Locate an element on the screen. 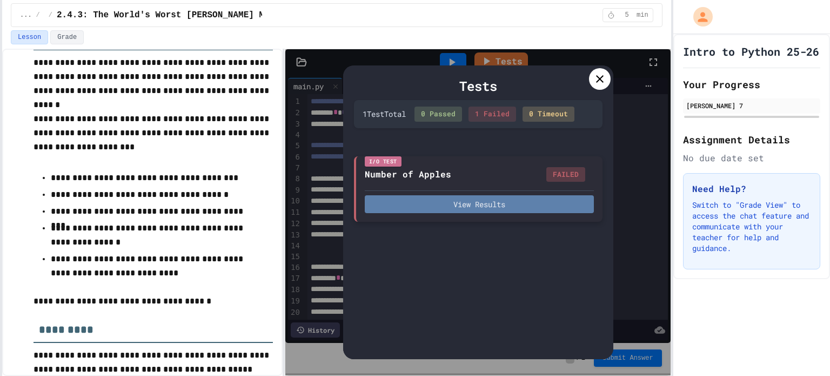  button: Lesson is located at coordinates (29, 37).